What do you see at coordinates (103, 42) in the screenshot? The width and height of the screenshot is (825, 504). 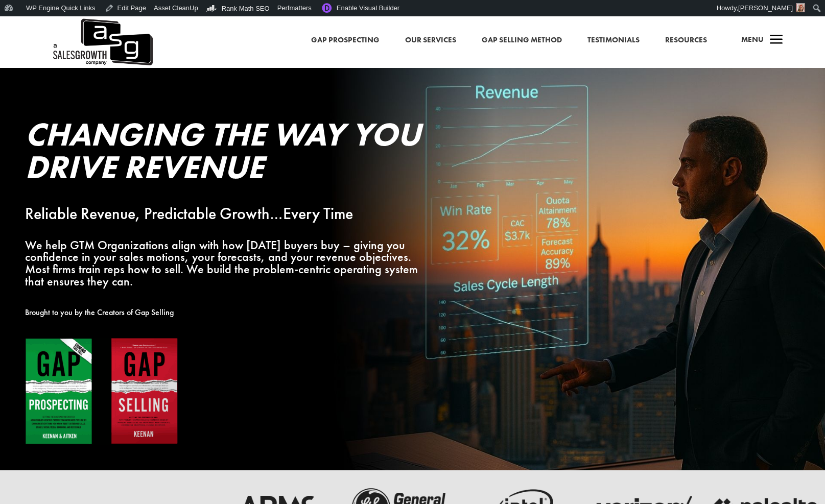 I see `a: A Sales Growth Company Logo` at bounding box center [103, 42].